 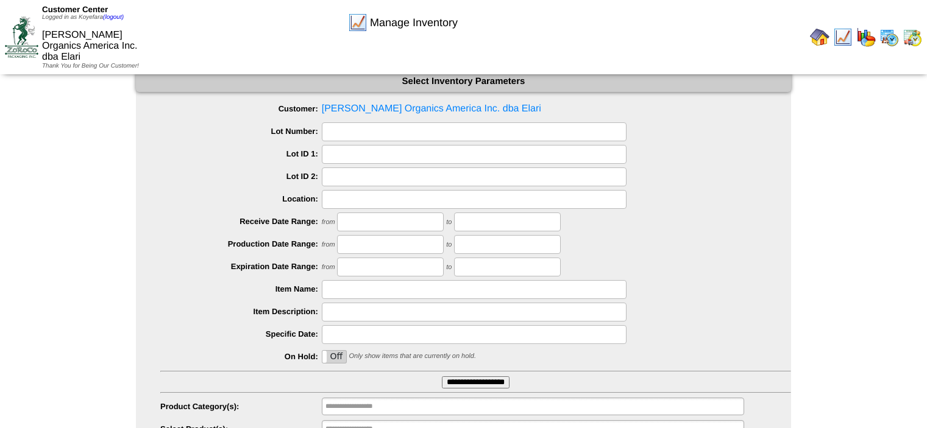 What do you see at coordinates (463, 81) in the screenshot?
I see `div: Select Inventory Parameters` at bounding box center [463, 81].